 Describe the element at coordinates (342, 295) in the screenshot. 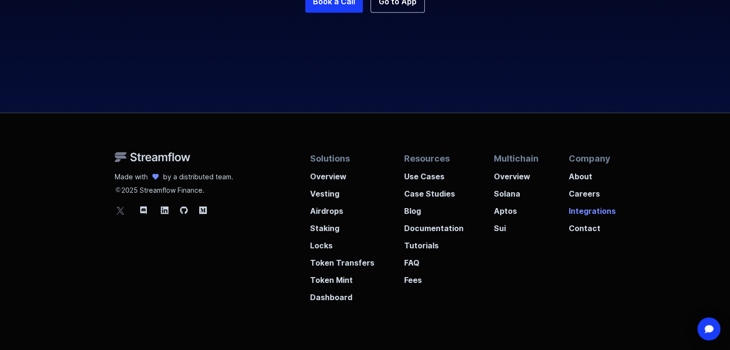

I see `a: Dashboard` at that location.